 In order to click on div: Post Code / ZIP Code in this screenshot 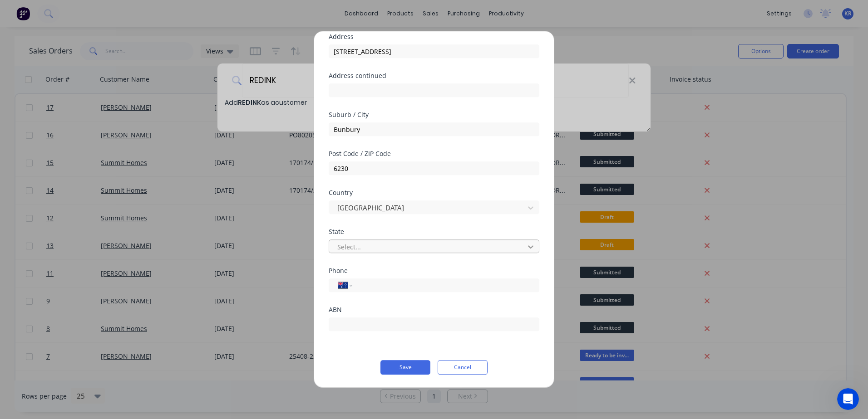, I will do `click(434, 154)`.